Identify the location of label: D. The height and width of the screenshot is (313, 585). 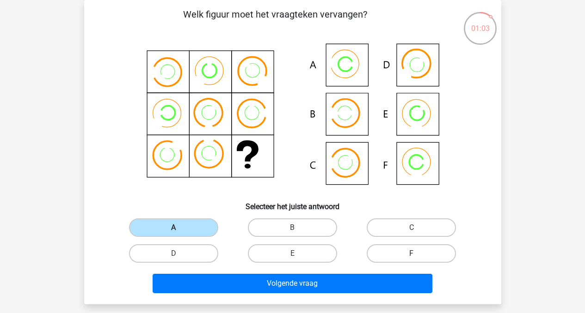
(173, 254).